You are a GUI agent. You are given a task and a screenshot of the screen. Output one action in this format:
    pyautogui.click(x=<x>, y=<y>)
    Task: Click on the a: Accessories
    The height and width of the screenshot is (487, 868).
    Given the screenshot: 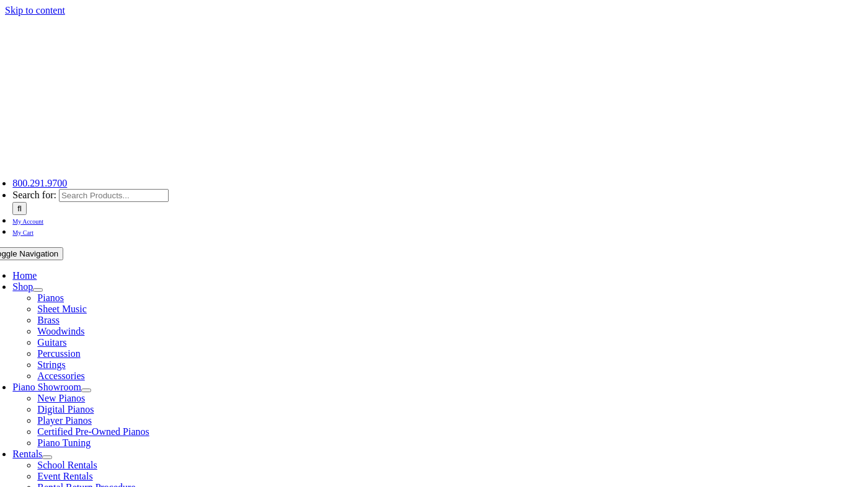 What is the action you would take?
    pyautogui.click(x=61, y=376)
    